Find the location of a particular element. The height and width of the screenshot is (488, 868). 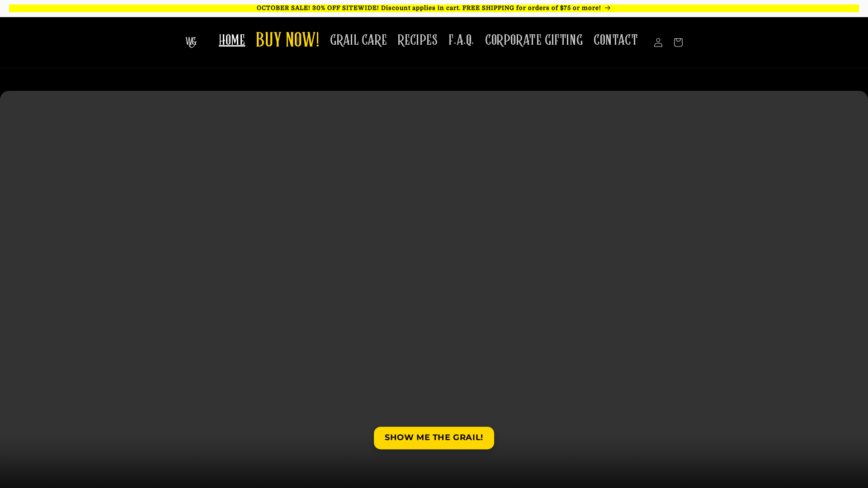

span: CORPORATE GIFTING is located at coordinates (534, 40).